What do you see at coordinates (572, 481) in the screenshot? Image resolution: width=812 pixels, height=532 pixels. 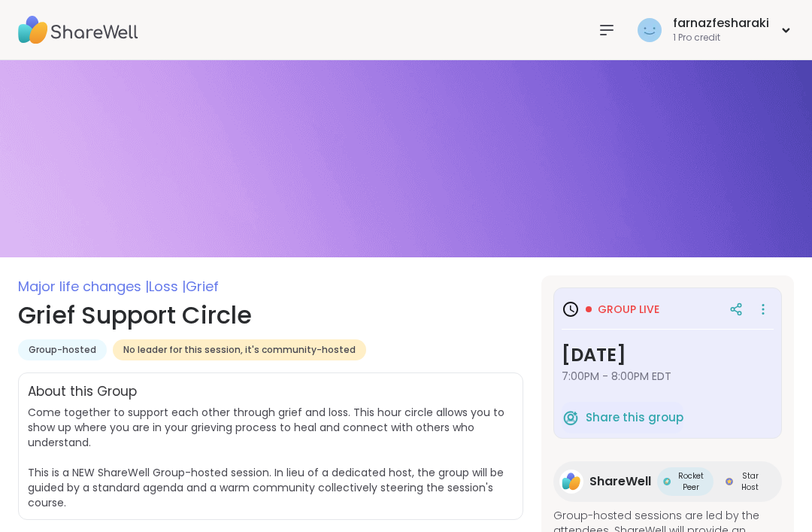 I see `img: ShareWell` at bounding box center [572, 481].